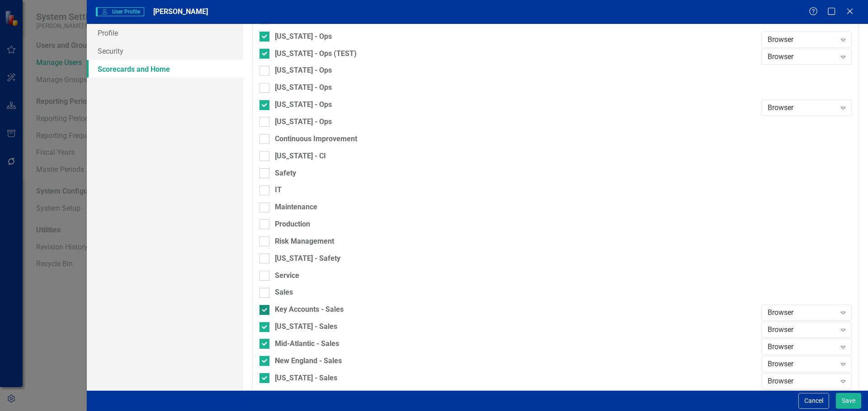 The height and width of the screenshot is (411, 868). What do you see at coordinates (165, 69) in the screenshot?
I see `a: Scorecards and Home` at bounding box center [165, 69].